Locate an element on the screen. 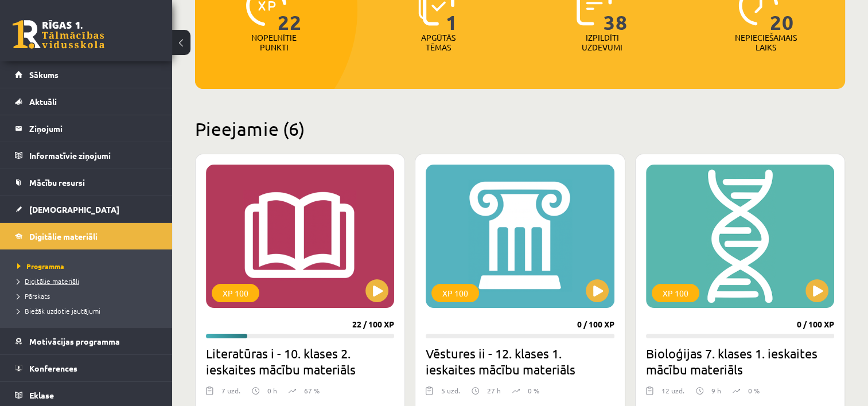  span: Pārskats is located at coordinates (33, 296).